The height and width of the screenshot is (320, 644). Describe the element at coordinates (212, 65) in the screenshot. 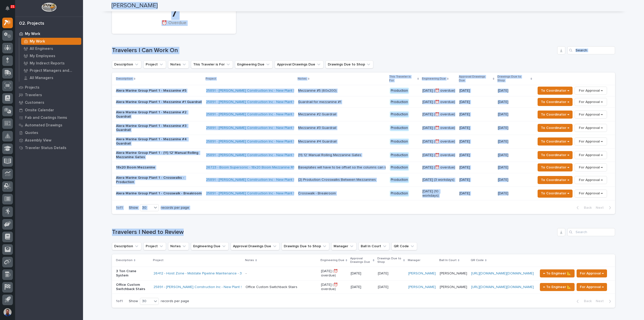

I see `button: This Traveler is For` at that location.